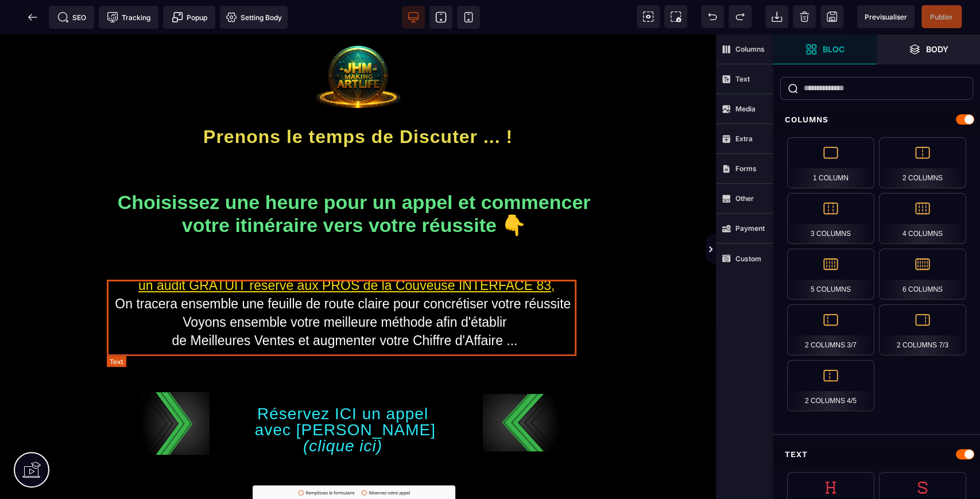 This screenshot has height=499, width=980. What do you see at coordinates (929, 50) in the screenshot?
I see `span: Open Layer Manager` at bounding box center [929, 50].